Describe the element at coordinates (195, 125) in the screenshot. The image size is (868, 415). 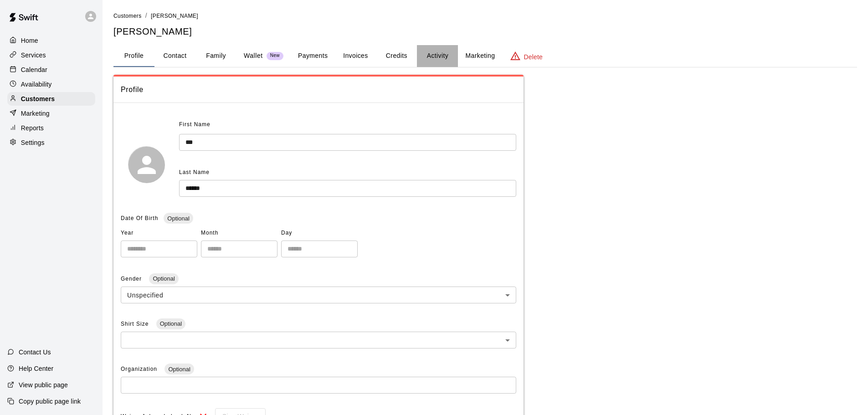
I see `span: First Name` at that location.